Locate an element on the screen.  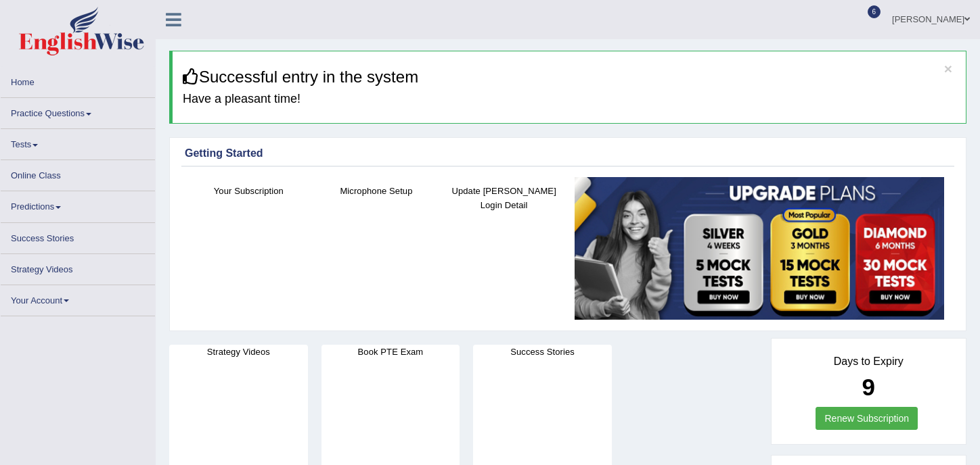
a: Practice Questions is located at coordinates (78, 111).